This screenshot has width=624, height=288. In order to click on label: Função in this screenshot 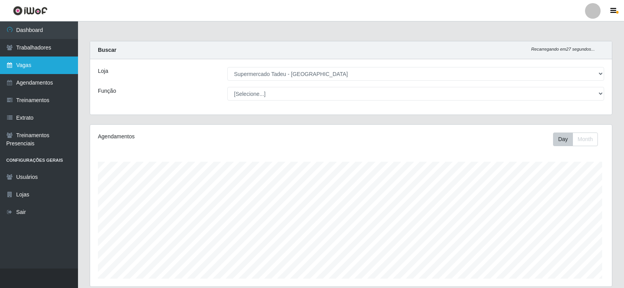, I will do `click(107, 91)`.